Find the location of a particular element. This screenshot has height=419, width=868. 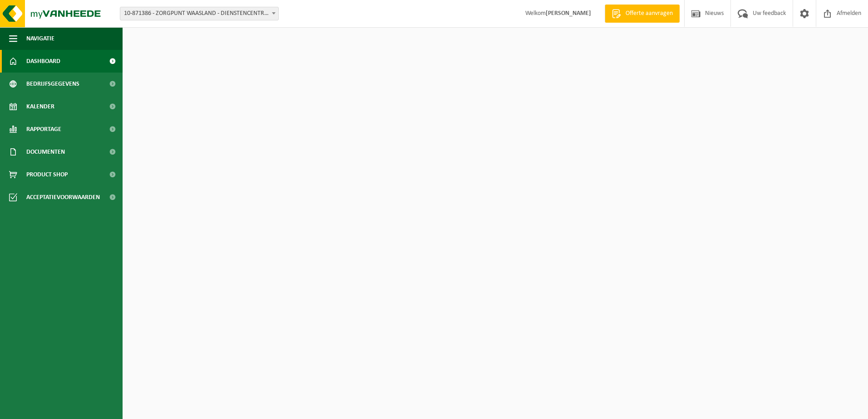

span: Documenten is located at coordinates (45, 152).